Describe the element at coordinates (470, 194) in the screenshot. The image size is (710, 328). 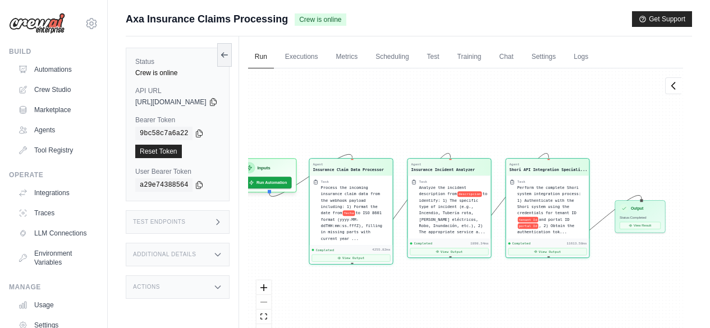
I see `span: descripcion` at that location.